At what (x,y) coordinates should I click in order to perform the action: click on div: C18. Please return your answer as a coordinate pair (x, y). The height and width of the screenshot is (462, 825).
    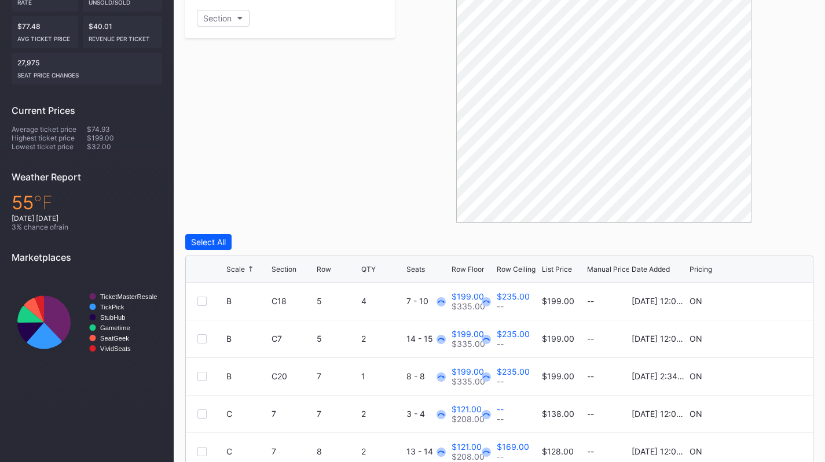
    Looking at the image, I should click on (292, 301).